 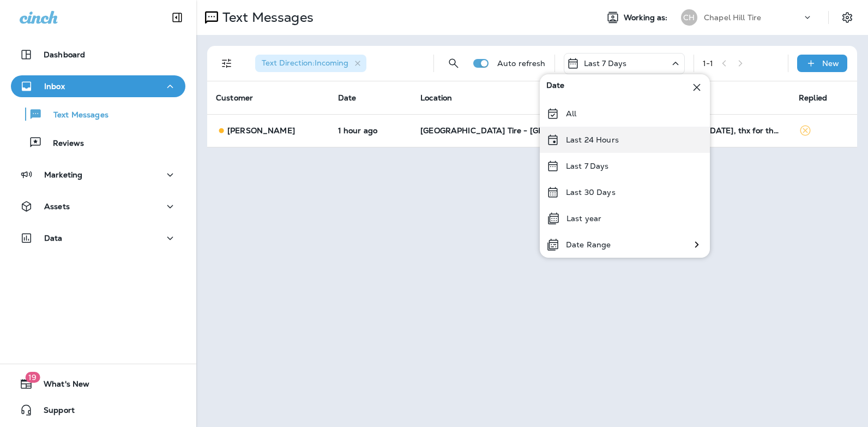 What do you see at coordinates (588, 244) in the screenshot?
I see `p: Date Range` at bounding box center [588, 244].